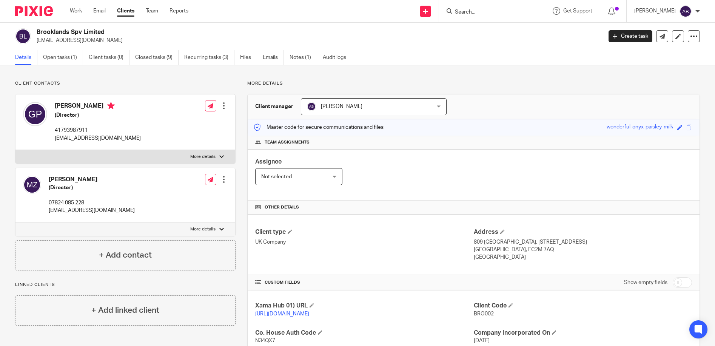  Describe the element at coordinates (125, 255) in the screenshot. I see `h4: + Add contact` at that location.